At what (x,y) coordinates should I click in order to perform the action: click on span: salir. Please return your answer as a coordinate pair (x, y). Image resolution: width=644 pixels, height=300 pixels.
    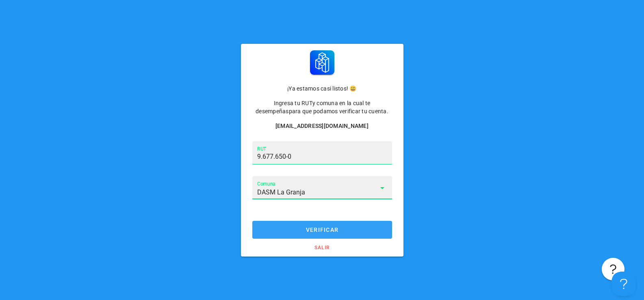
    Looking at the image, I should click on (322, 248).